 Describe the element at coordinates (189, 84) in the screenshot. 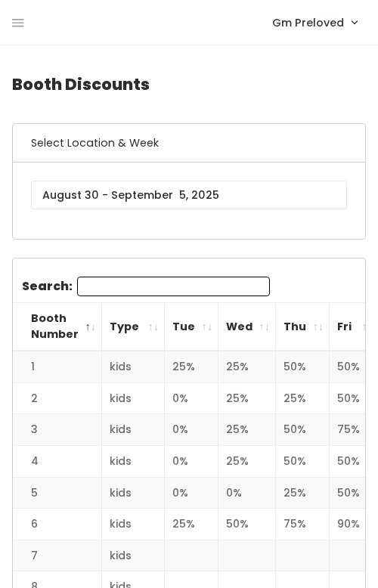

I see `h4: Booth Discounts` at that location.